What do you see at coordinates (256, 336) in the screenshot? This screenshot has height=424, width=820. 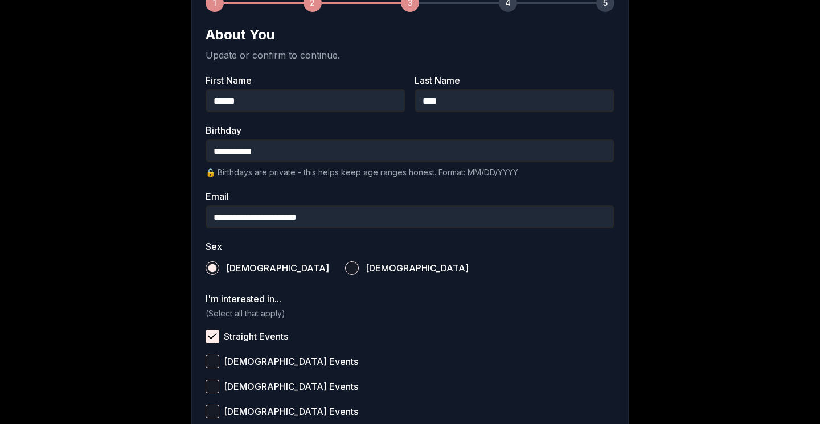 I see `span: Straight Events` at bounding box center [256, 336].